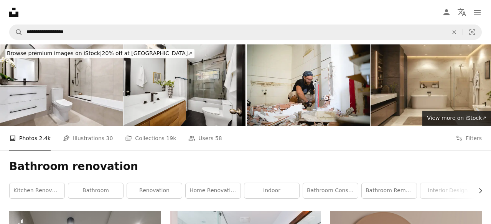 The width and height of the screenshot is (491, 224). Describe the element at coordinates (472, 32) in the screenshot. I see `button: Visual search` at that location.